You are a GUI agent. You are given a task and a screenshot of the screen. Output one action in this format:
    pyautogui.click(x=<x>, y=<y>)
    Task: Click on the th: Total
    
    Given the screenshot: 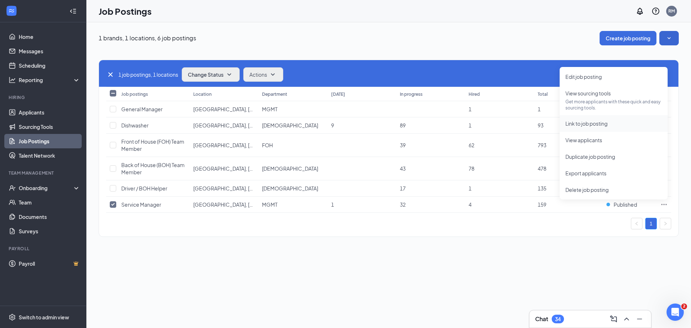 What is the action you would take?
    pyautogui.click(x=569, y=94)
    